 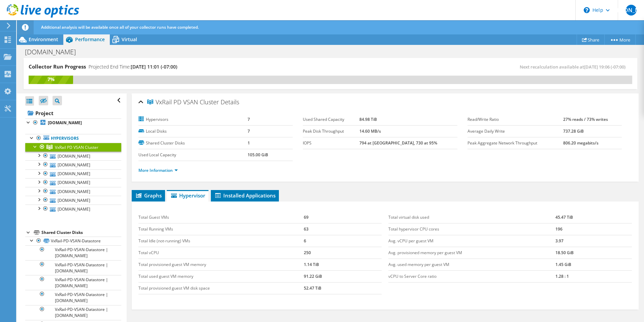 I want to click on a: VxRail PD VSAN Cluster, so click(x=73, y=147).